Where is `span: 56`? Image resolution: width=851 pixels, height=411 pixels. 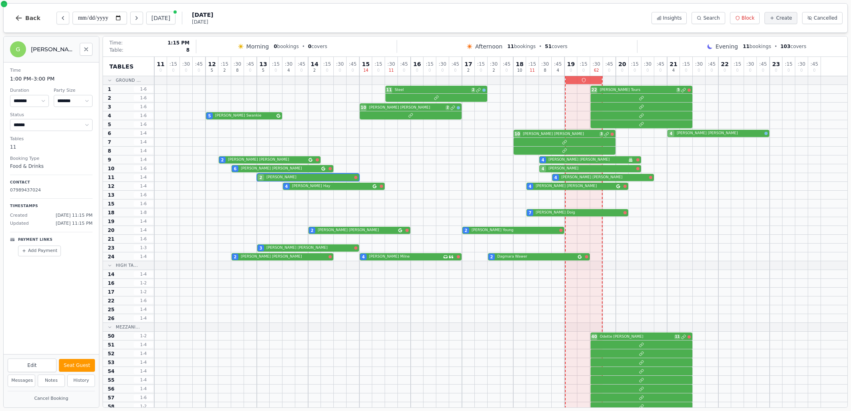
span: 56 is located at coordinates (111, 389).